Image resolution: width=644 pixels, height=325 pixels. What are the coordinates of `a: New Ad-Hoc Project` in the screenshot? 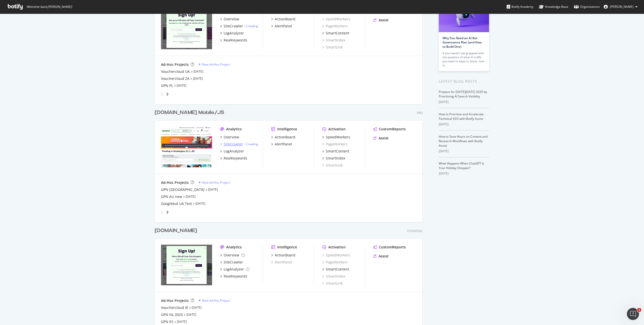 It's located at (214, 64).